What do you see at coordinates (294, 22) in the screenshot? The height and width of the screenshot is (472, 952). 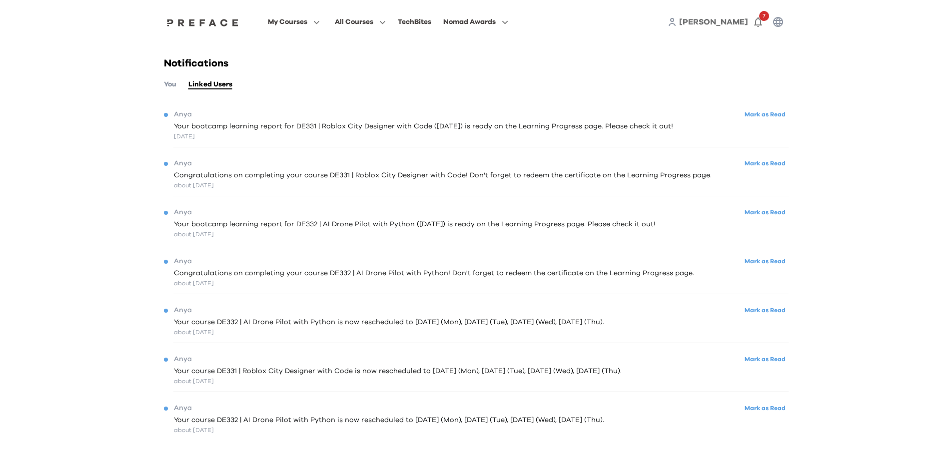 I see `button: My Courses` at bounding box center [294, 22].